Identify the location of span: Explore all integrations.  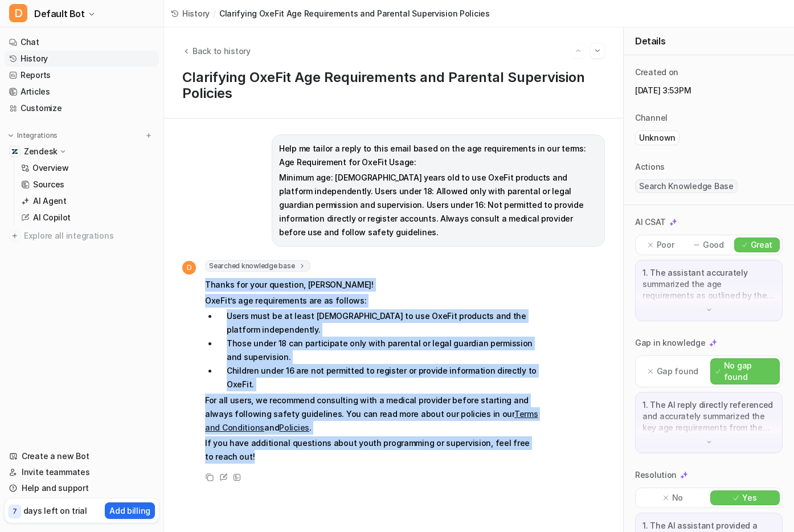
(89, 236).